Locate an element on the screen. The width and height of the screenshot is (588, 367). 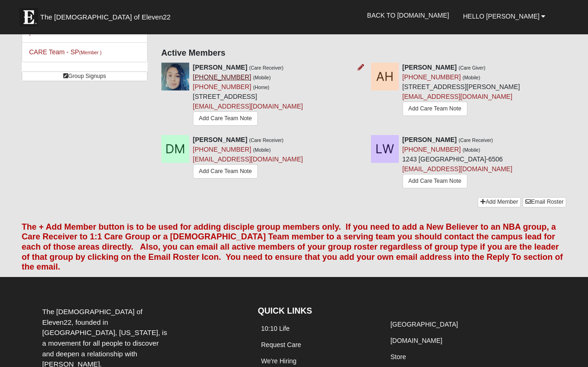
a: CARE Team - SP(Member ) is located at coordinates (66, 52).